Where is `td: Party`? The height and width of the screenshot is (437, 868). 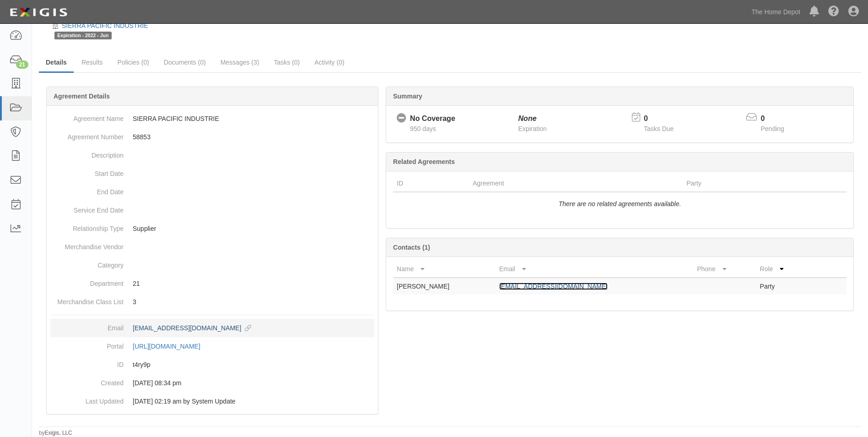 td: Party is located at coordinates (783, 286).